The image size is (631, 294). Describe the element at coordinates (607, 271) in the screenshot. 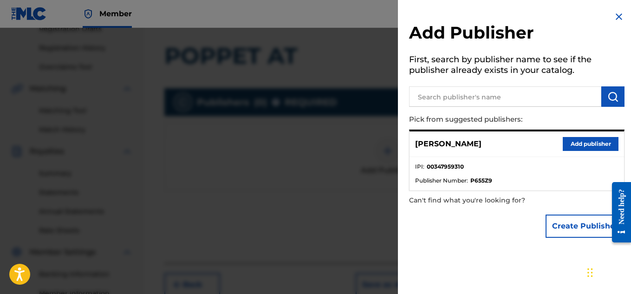

I see `div: Chat Widget` at that location.